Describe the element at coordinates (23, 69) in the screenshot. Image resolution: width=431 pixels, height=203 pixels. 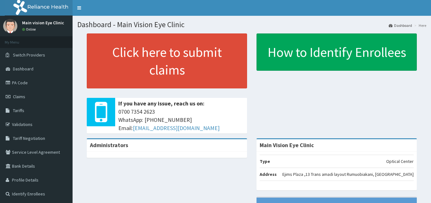
I see `span: Dashboard` at that location.